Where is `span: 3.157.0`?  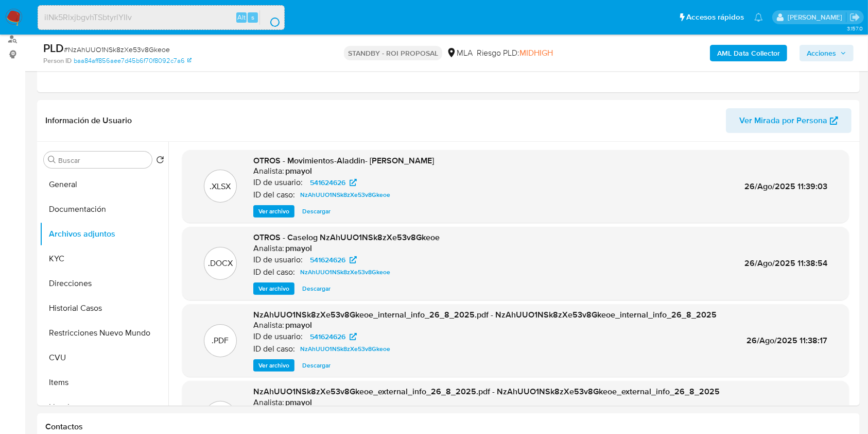 span: 3.157.0 is located at coordinates (855, 28).